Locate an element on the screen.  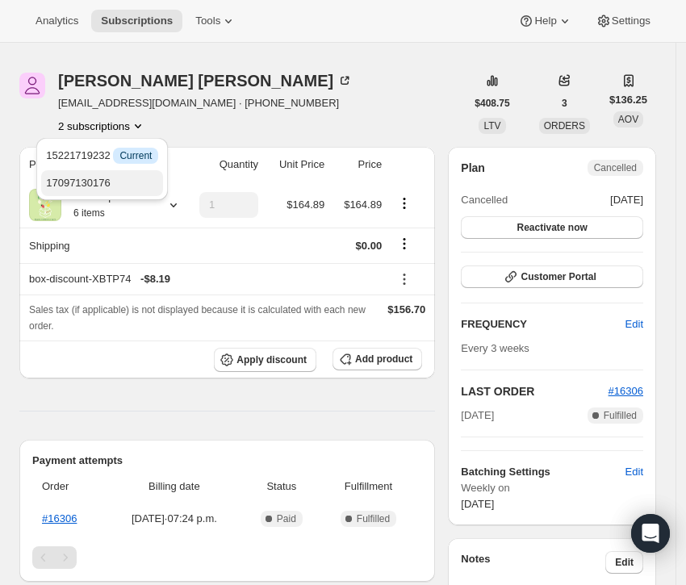
th: Shipping is located at coordinates (100, 245).